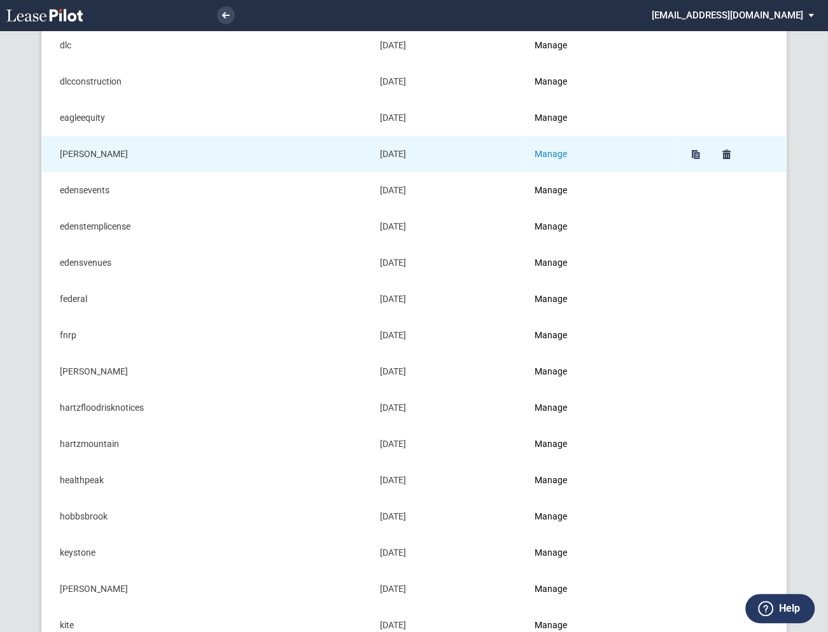 Image resolution: width=828 pixels, height=632 pixels. Describe the element at coordinates (206, 263) in the screenshot. I see `td: edensvenues` at that location.